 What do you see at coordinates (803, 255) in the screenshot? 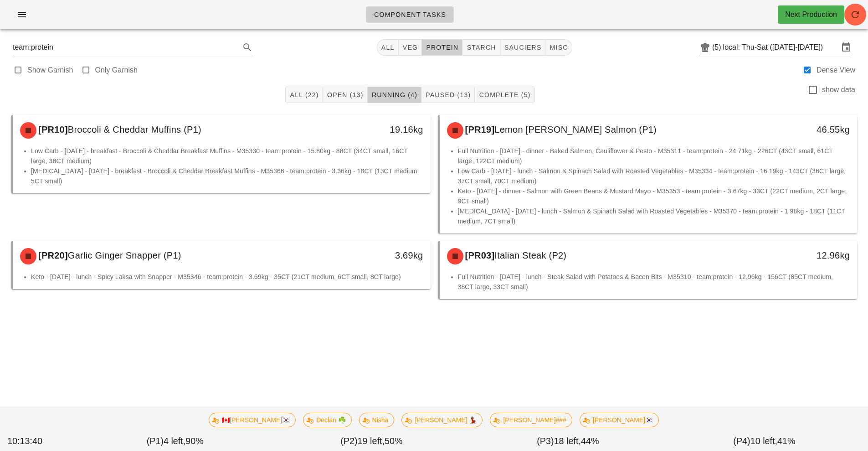
I see `div: 12.96kg` at bounding box center [803, 255].